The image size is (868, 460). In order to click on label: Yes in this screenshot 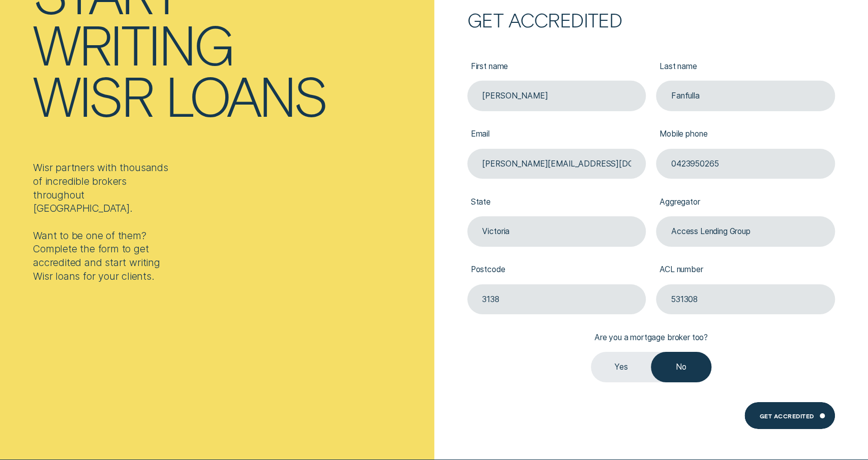, I will do `click(621, 366)`.